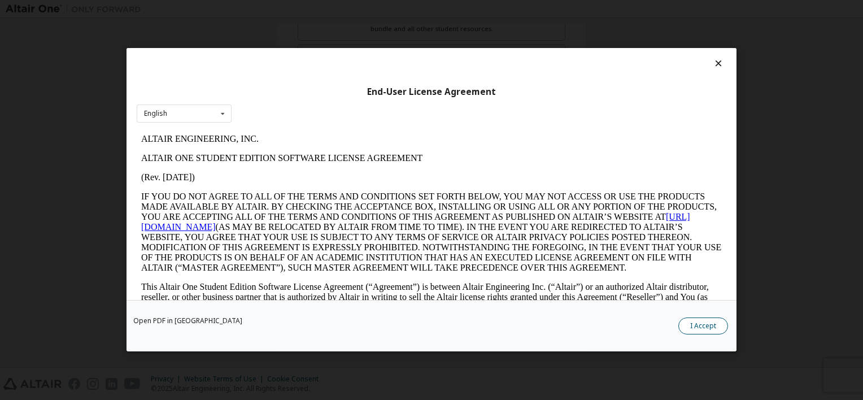  Describe the element at coordinates (295, 173) in the screenshot. I see `p: This Altair One Student Edition Software License Agreement (“Agreement”) is between Altair Engine...` at that location.